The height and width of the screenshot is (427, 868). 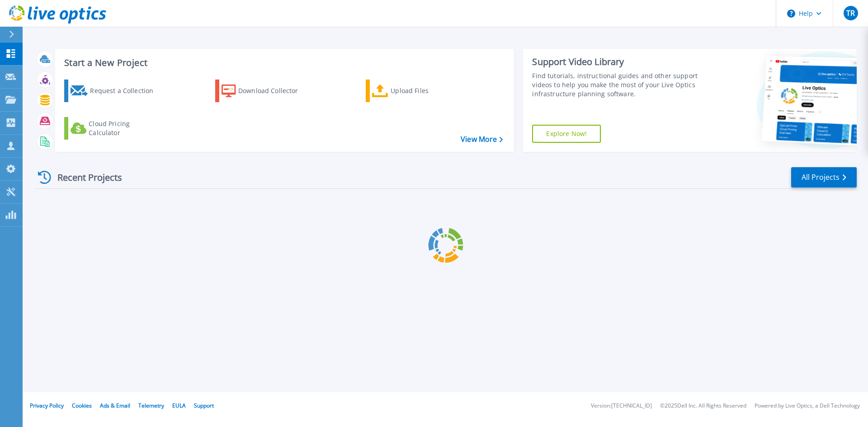 What do you see at coordinates (617, 85) in the screenshot?
I see `div: Find tutorials, instructional guides and other support videos to help you make the most of your L...` at bounding box center [617, 85].